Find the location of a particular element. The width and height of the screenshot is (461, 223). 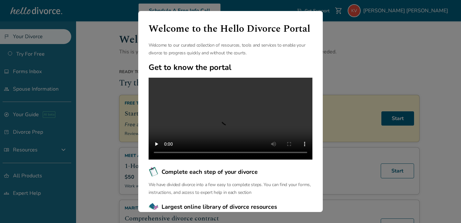

p: We have divided divorce into a few easy to complete steps. You can find your forms, instructions,... is located at coordinates (230, 189).